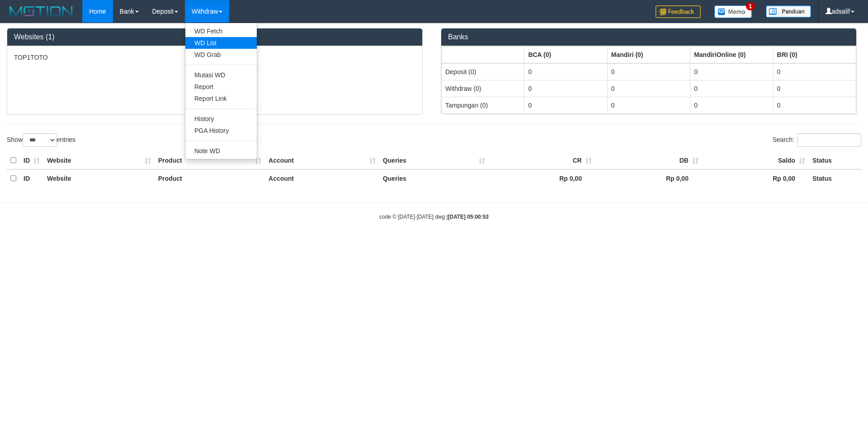 Image resolution: width=868 pixels, height=427 pixels. Describe the element at coordinates (221, 131) in the screenshot. I see `a: PGA History` at that location.